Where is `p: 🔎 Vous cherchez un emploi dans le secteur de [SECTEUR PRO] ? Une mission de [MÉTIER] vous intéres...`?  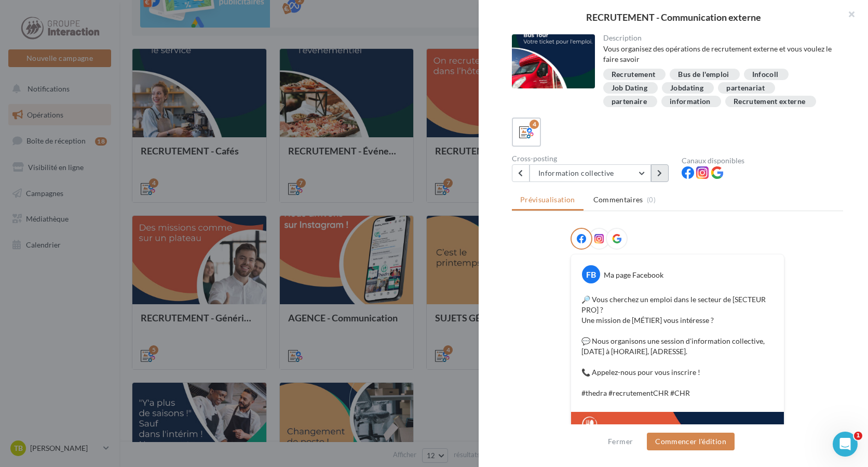 p: 🔎 Vous cherchez un emploi dans le secteur de [SECTEUR PRO] ? Une mission de [MÉTIER] vous intéres... is located at coordinates (677, 346).